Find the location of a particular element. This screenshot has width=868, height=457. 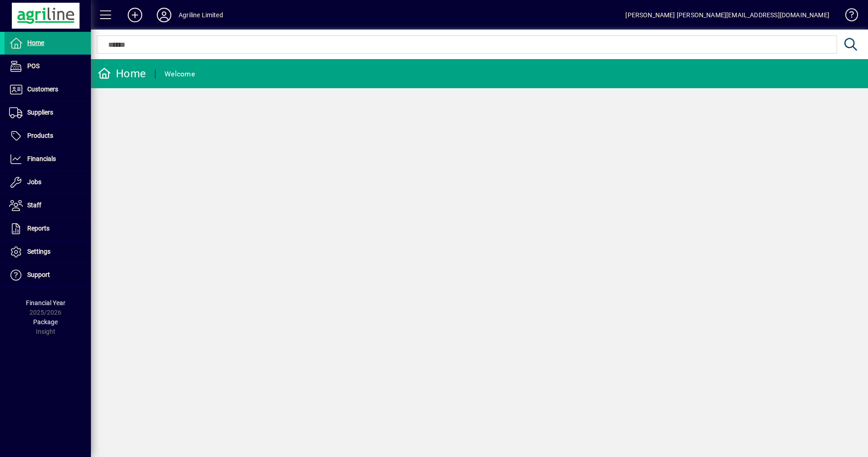

span: Package is located at coordinates (46, 321).